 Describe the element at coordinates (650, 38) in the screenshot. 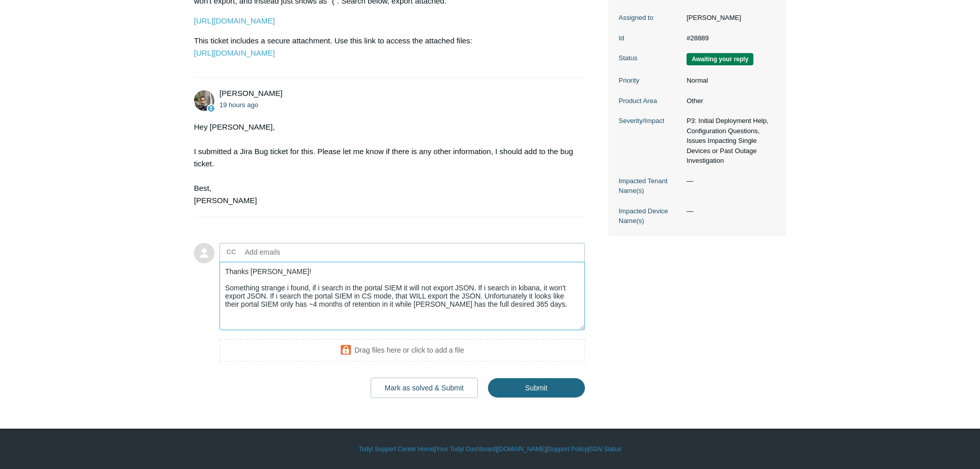

I see `dt: Id` at that location.